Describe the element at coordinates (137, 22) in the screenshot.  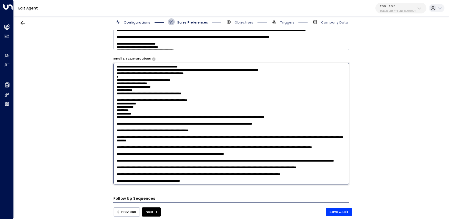
I see `span: Configurations` at that location.